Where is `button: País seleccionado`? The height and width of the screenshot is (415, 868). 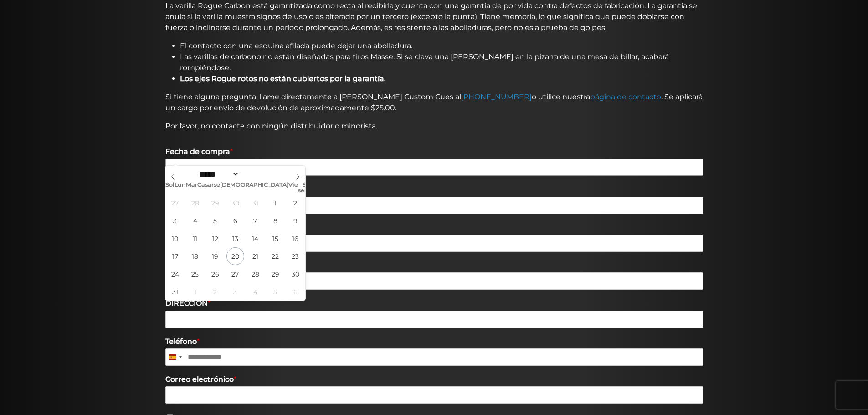
button: País seleccionado is located at coordinates (175, 357).